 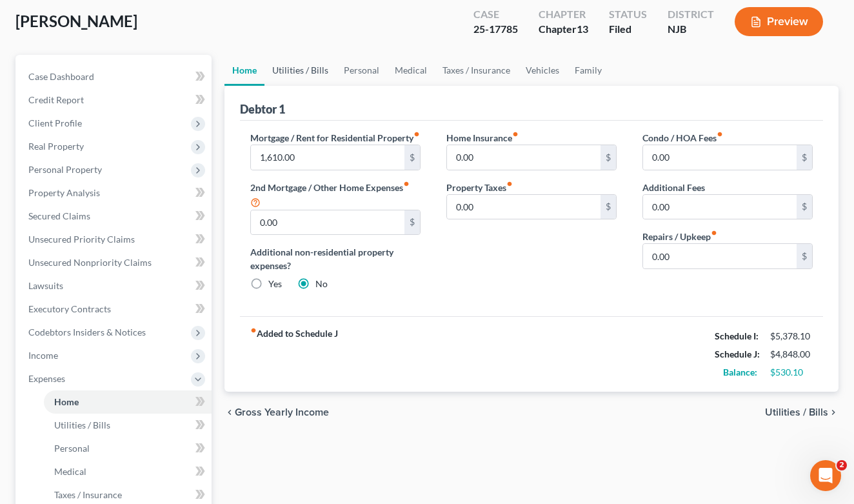 I want to click on div: 25-17785, so click(x=495, y=29).